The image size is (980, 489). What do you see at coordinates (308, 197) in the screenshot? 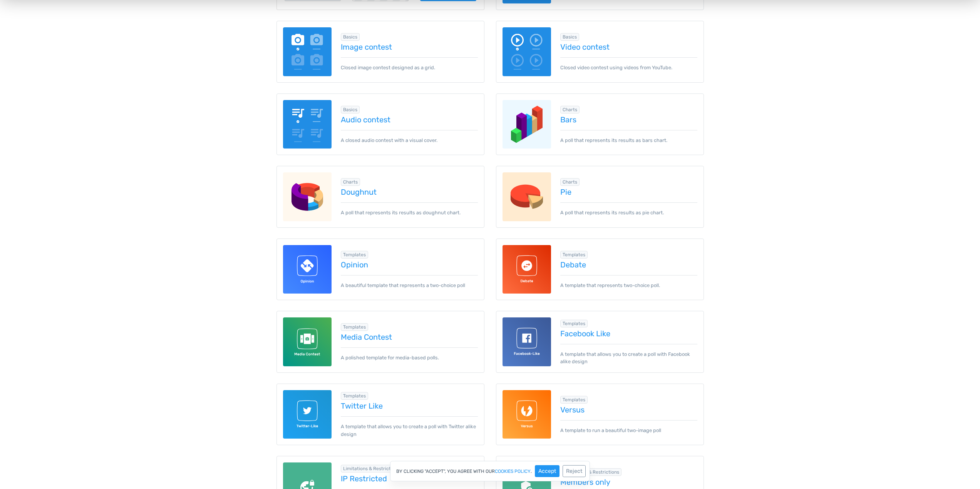
I see `img: charts-doughnut.png.webp` at bounding box center [308, 197].